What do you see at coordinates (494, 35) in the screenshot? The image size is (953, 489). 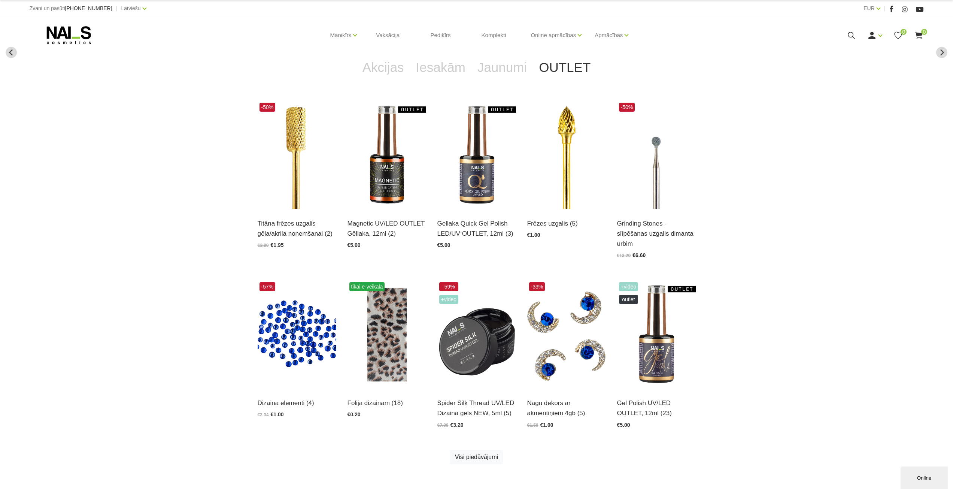 I see `a: Komplekti` at bounding box center [494, 35].